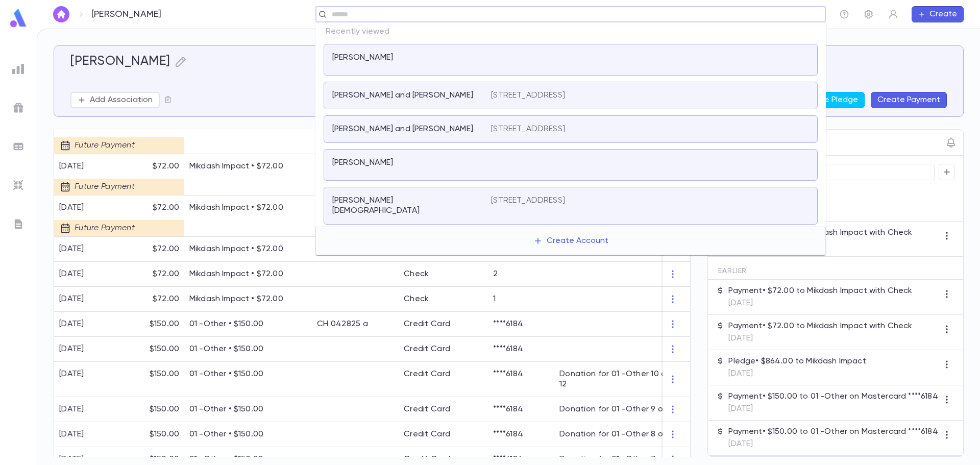 The width and height of the screenshot is (980, 465). What do you see at coordinates (494, 299) in the screenshot?
I see `div: 1` at bounding box center [494, 299].